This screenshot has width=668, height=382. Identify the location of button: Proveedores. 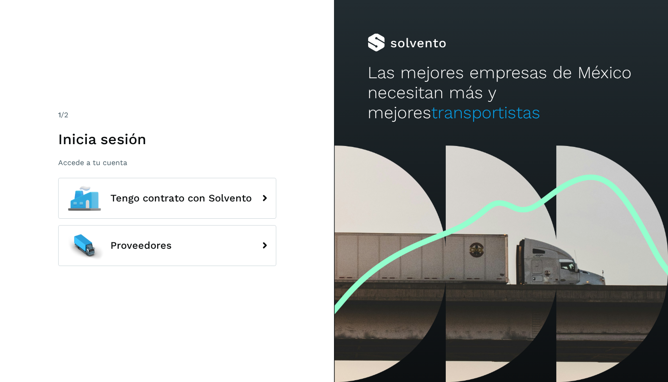
(167, 245).